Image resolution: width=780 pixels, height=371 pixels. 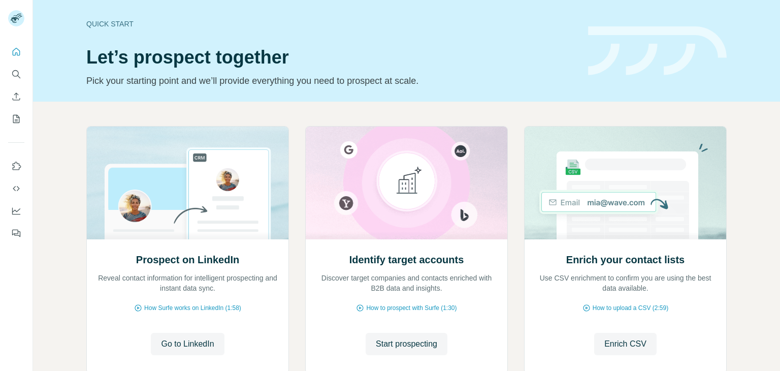 I want to click on span: Start prospecting, so click(x=406, y=344).